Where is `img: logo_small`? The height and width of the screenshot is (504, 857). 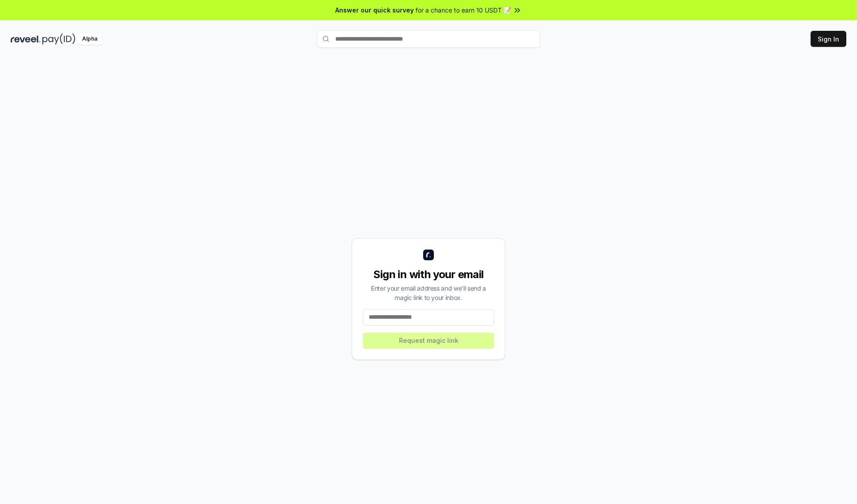
img: logo_small is located at coordinates (429, 255).